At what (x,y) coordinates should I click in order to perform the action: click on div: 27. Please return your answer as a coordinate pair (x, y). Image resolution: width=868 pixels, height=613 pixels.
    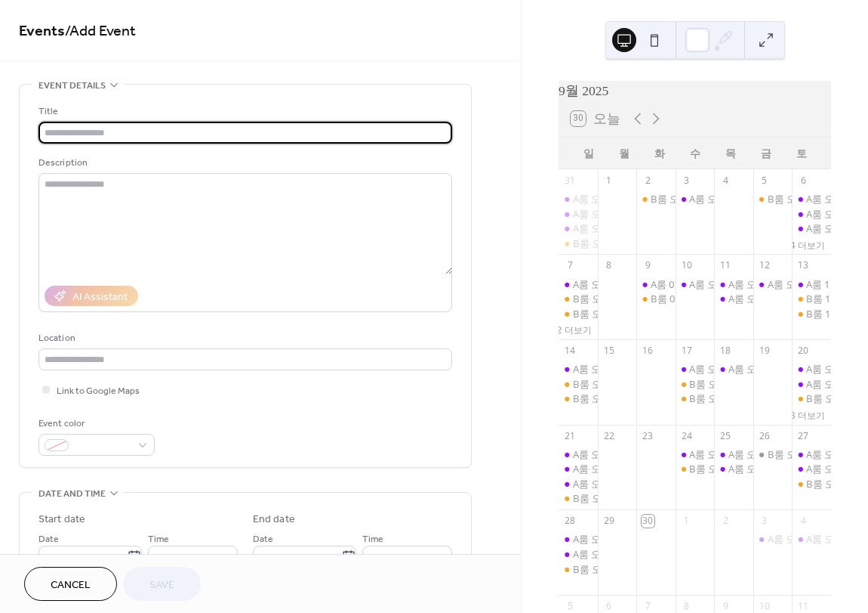
    Looking at the image, I should click on (803, 436).